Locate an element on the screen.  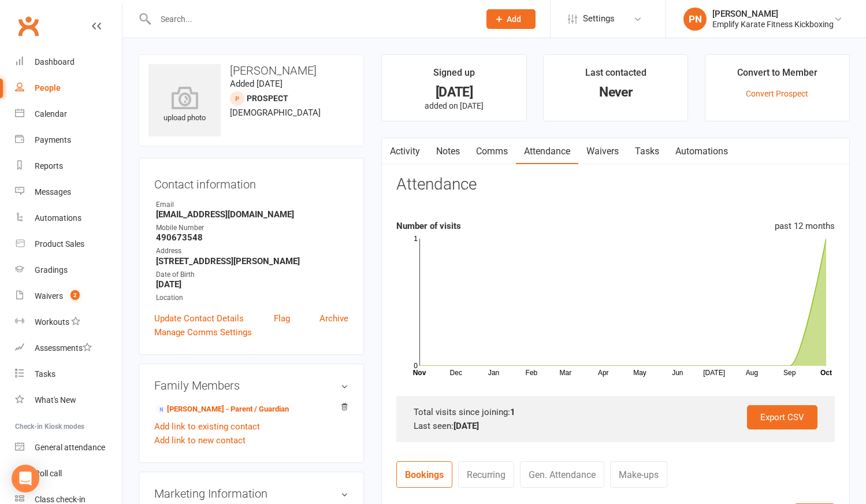
div: Date of Birth is located at coordinates (252, 275).